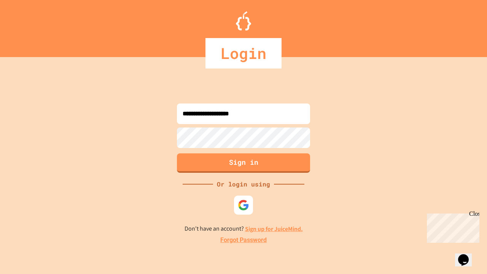 The height and width of the screenshot is (274, 487). I want to click on img: Logo.svg, so click(244, 21).